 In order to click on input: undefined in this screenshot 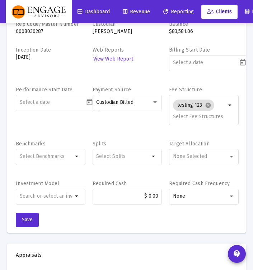, I will do `click(46, 197)`.